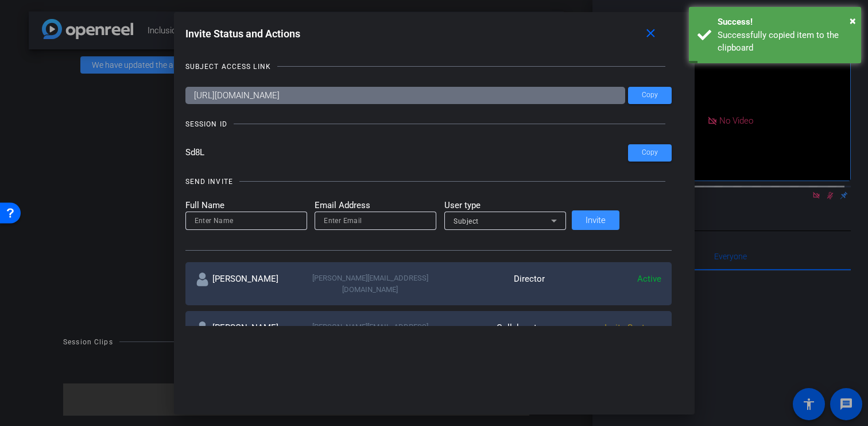 This screenshot has height=426, width=868. I want to click on div: Successfully copied item to the clipboard, so click(785, 41).